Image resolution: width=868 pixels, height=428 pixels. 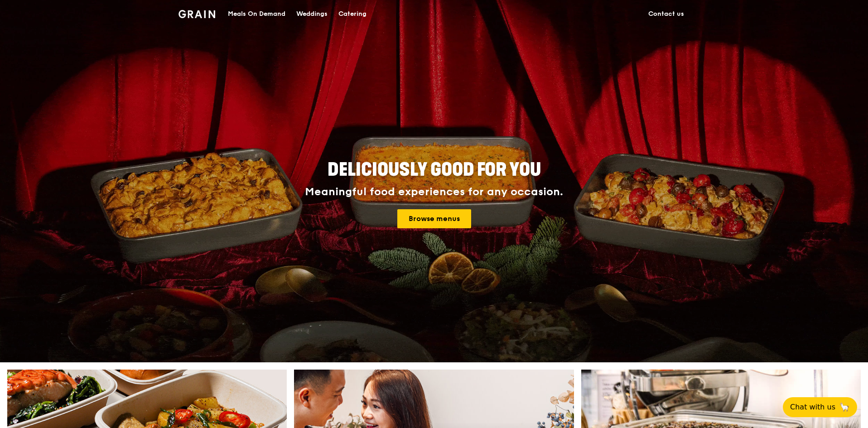 I want to click on div: Meaningful food experiences for any occasion., so click(x=434, y=192).